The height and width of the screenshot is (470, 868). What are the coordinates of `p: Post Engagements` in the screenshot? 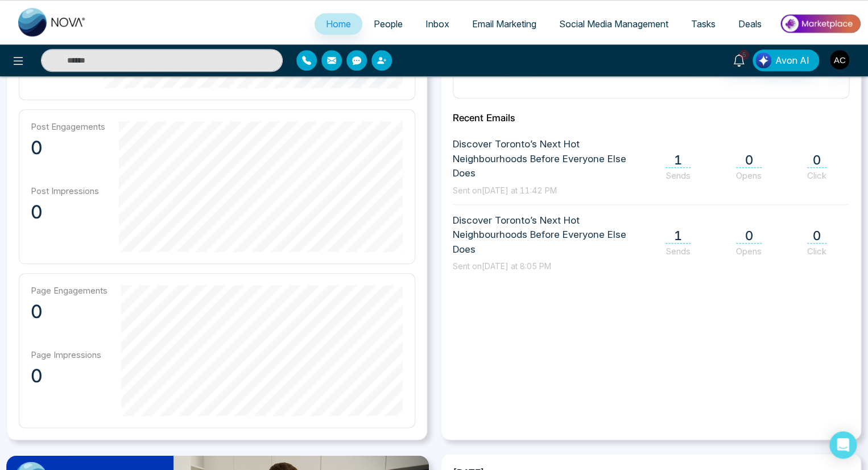 It's located at (68, 126).